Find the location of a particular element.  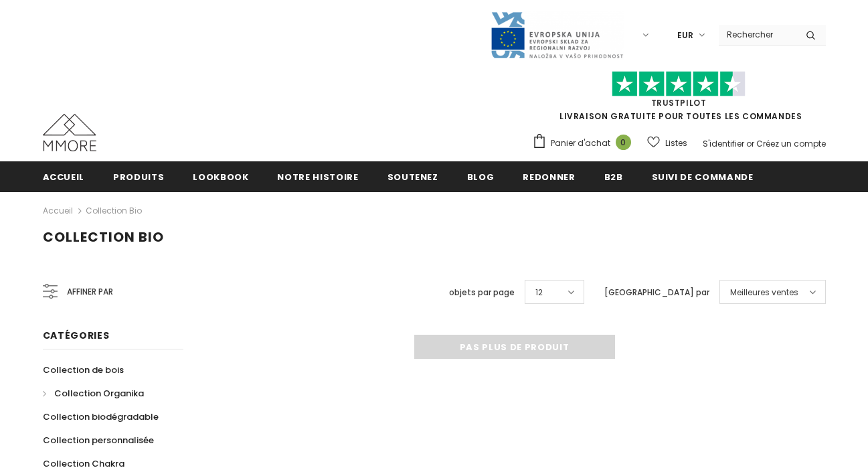

span: Accueil is located at coordinates (64, 177).